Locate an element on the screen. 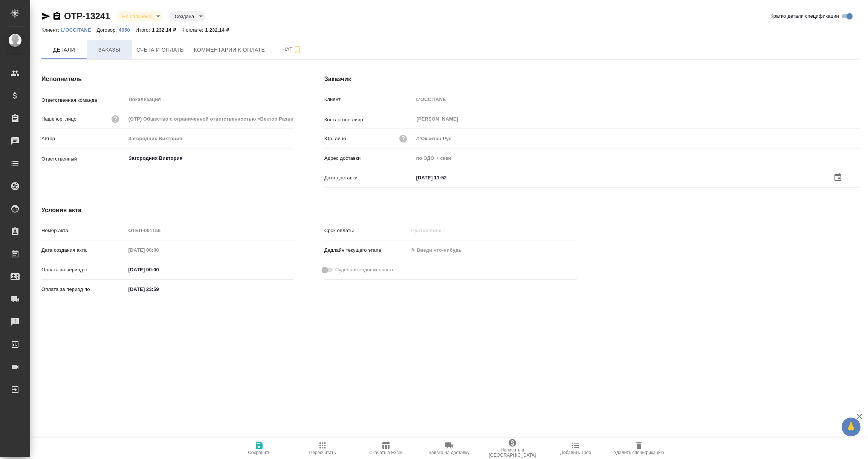  a: L'OCCITANE is located at coordinates (79, 29).